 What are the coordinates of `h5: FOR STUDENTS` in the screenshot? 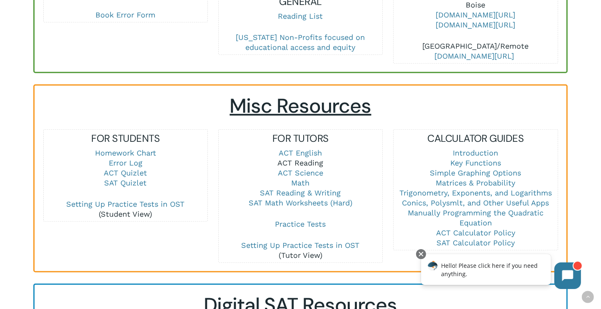 It's located at (125, 139).